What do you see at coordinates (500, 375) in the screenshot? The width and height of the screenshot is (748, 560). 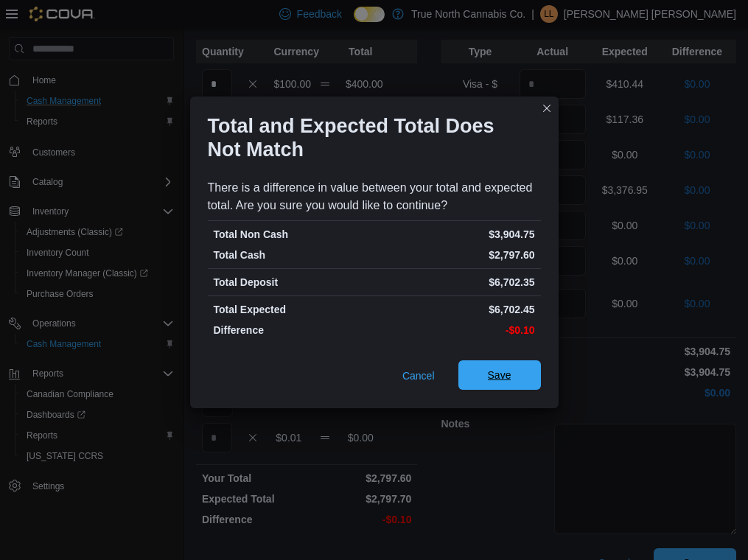 I see `button: Save` at bounding box center [500, 375].